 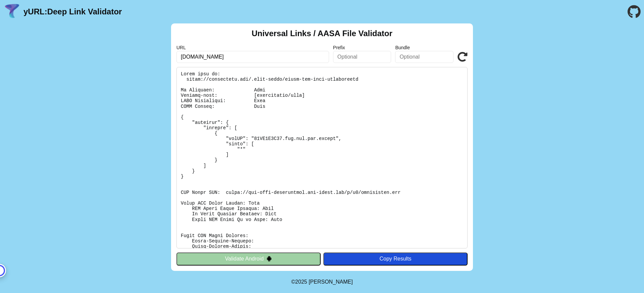 I want to click on div: Copy Results, so click(x=396, y=259).